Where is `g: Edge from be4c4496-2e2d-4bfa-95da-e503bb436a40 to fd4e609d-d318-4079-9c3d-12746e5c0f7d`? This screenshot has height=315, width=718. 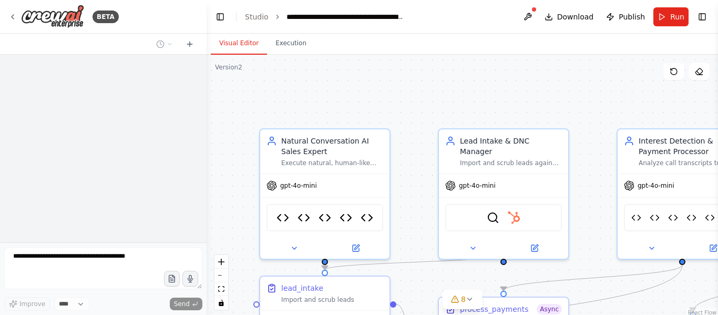 g: Edge from be4c4496-2e2d-4bfa-95da-e503bb436a40 to fd4e609d-d318-4079-9c3d-12746e5c0f7d is located at coordinates (414, 262).